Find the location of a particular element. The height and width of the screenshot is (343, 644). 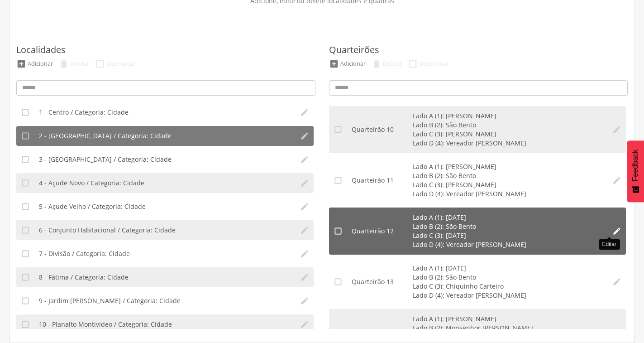

div: Quarteirão 14 is located at coordinates (382, 332).